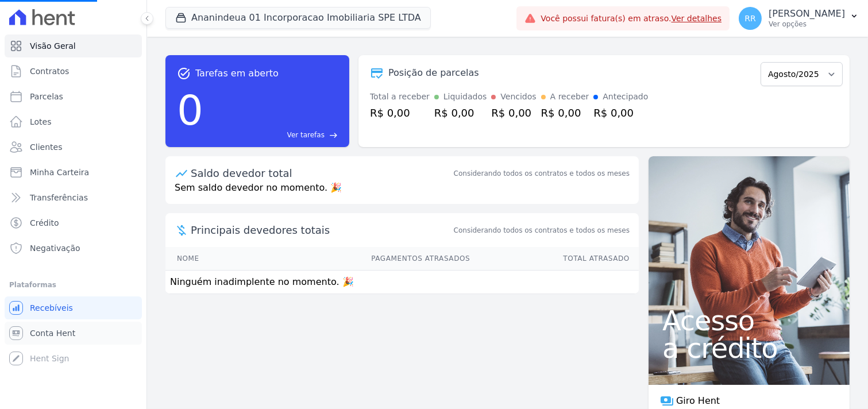 This screenshot has width=868, height=409. Describe the element at coordinates (73, 198) in the screenshot. I see `a: Transferências` at that location.